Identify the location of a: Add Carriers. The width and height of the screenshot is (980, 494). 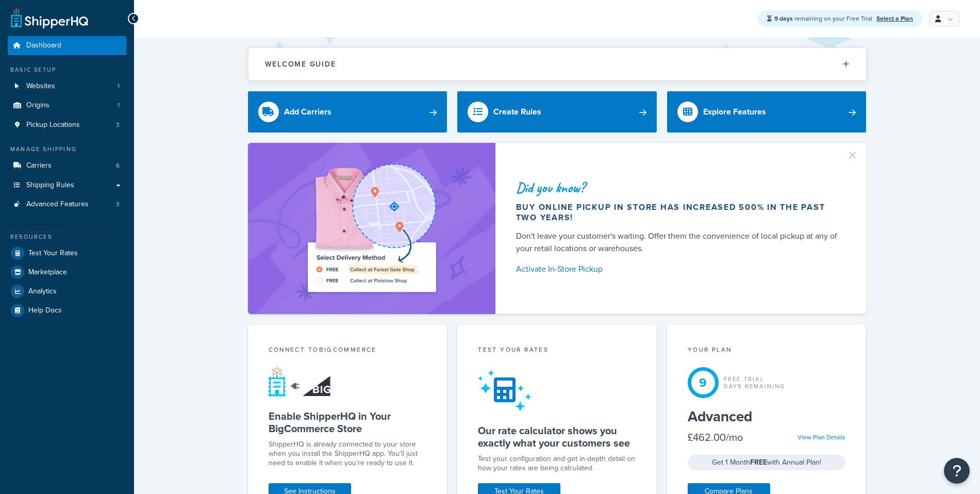
(348, 112).